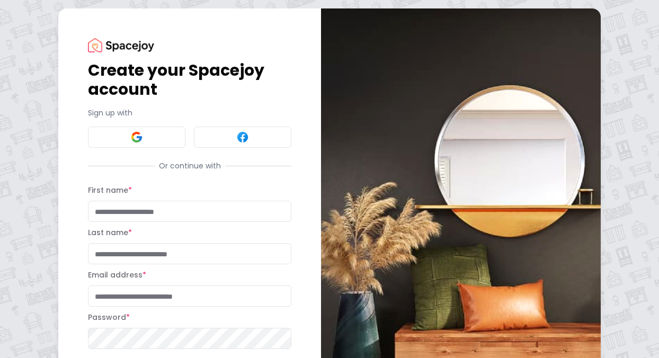  What do you see at coordinates (190, 166) in the screenshot?
I see `span: Or continue with` at bounding box center [190, 166].